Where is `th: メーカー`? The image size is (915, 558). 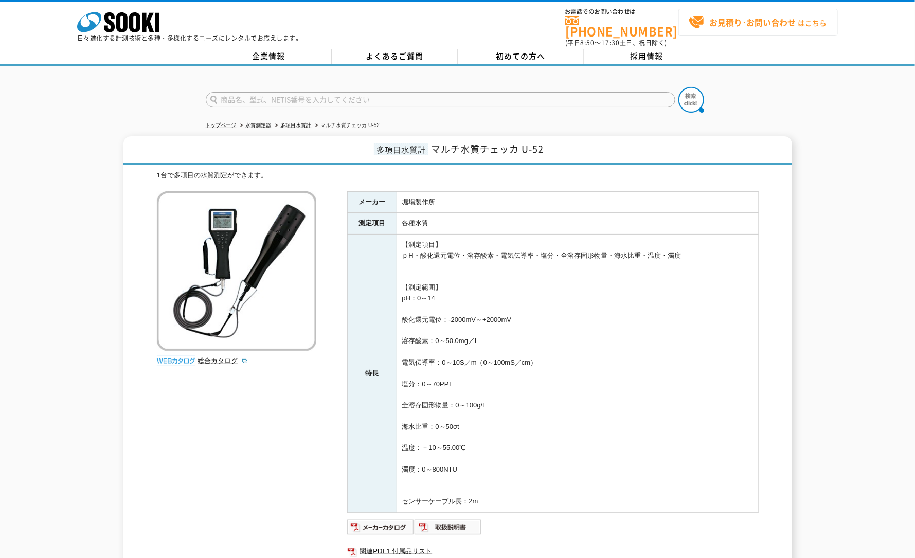 th: メーカー is located at coordinates (372, 202).